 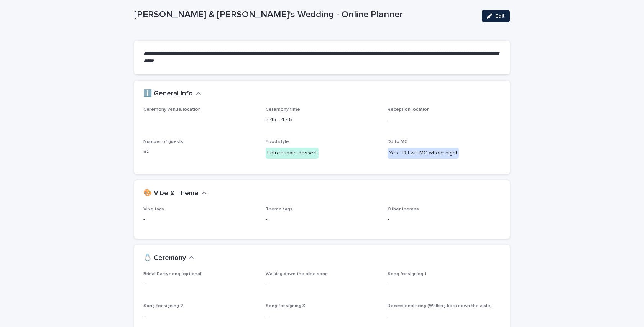 What do you see at coordinates (292, 153) in the screenshot?
I see `div: Entree-main-dessert` at bounding box center [292, 153].